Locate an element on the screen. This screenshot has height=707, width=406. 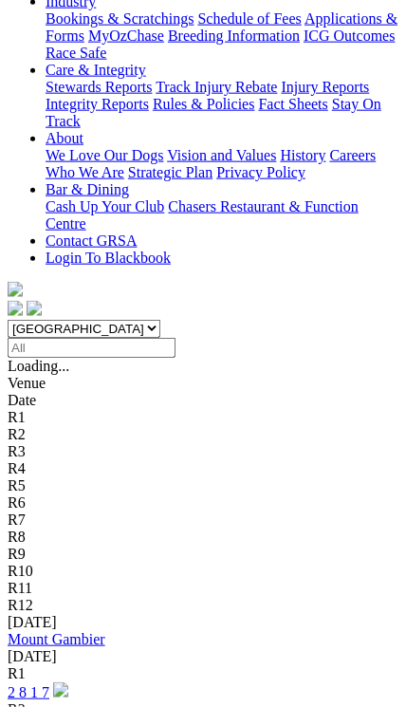
div: Industry is located at coordinates (222, 36).